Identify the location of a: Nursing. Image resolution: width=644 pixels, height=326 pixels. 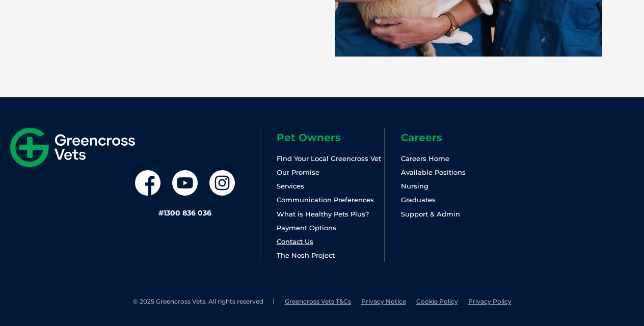
(415, 186).